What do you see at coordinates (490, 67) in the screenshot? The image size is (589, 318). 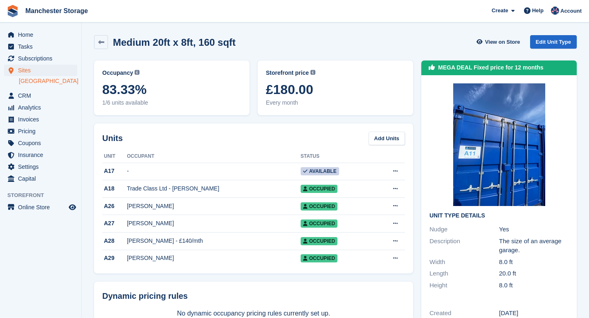 I see `div: MEGA DEAL Fixed price for 12 months` at bounding box center [490, 67].